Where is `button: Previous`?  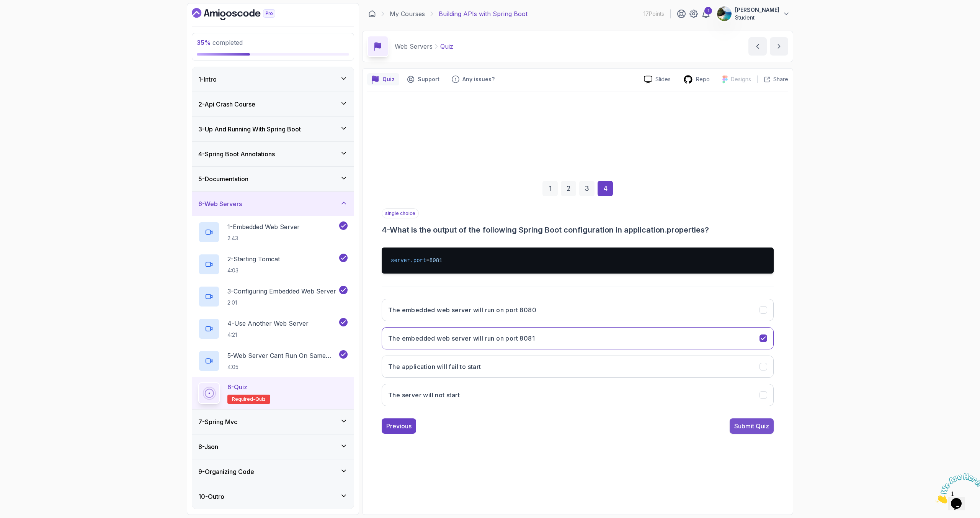
button: Previous is located at coordinates (399, 426).